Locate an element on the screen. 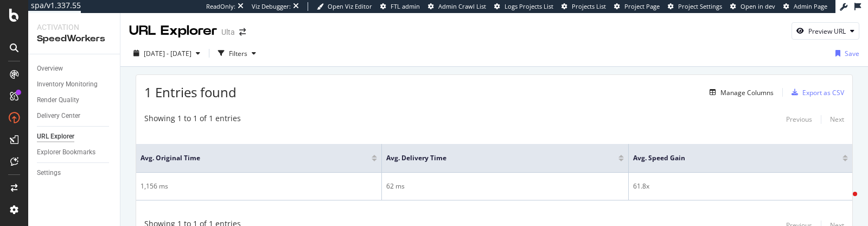 The height and width of the screenshot is (226, 868). a: Project Page is located at coordinates (637, 7).